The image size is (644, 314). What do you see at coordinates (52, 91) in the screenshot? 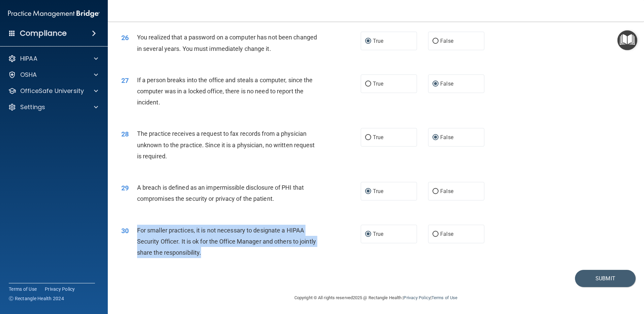
I see `p: OfficeSafe University` at bounding box center [52, 91].